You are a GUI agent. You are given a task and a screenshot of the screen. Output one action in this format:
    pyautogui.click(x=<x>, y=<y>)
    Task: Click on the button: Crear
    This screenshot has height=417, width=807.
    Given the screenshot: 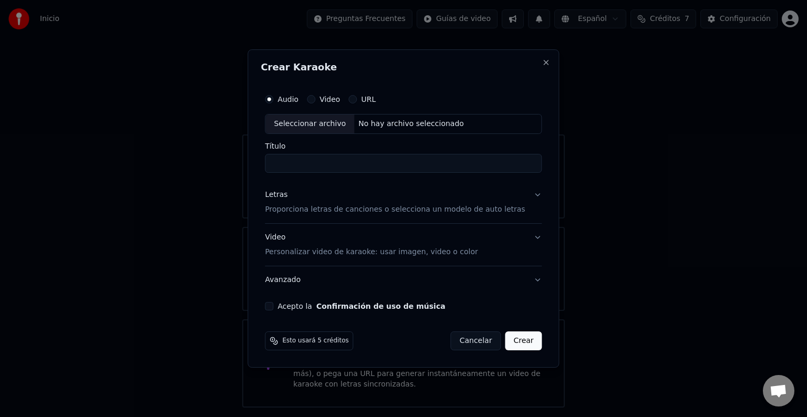 What is the action you would take?
    pyautogui.click(x=523, y=341)
    